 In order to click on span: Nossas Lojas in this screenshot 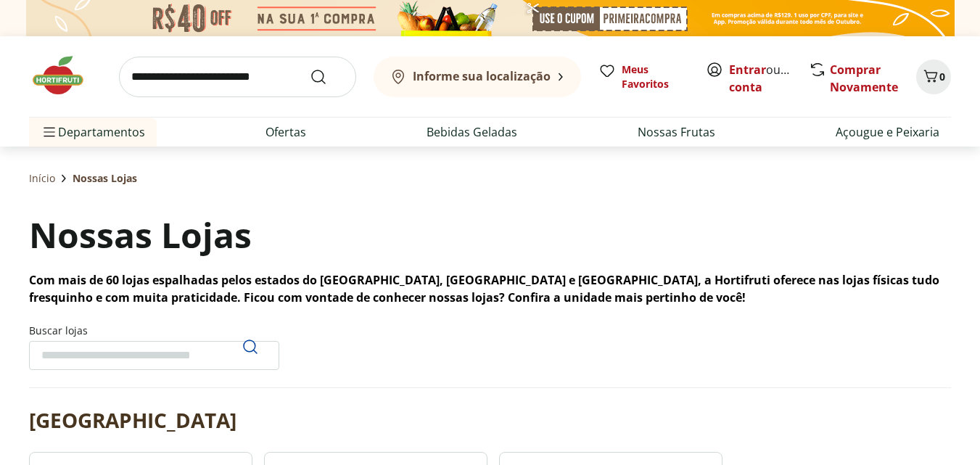, I will do `click(104, 179)`.